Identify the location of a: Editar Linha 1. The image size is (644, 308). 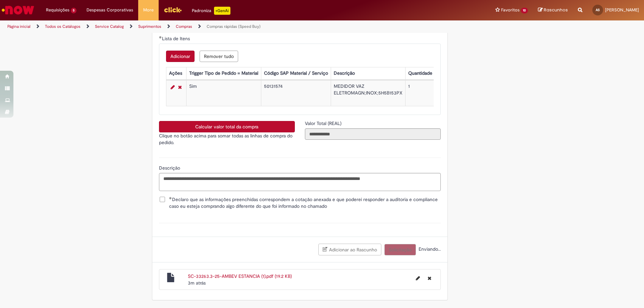
(173, 87).